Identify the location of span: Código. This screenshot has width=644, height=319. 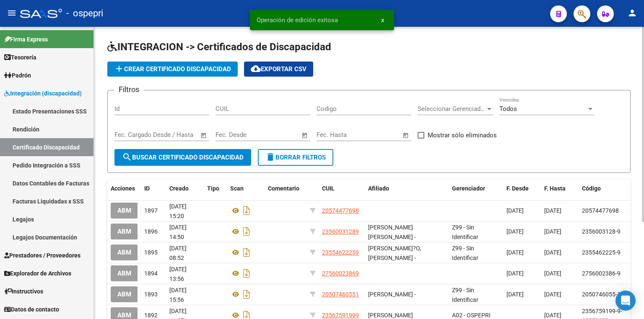
(591, 188).